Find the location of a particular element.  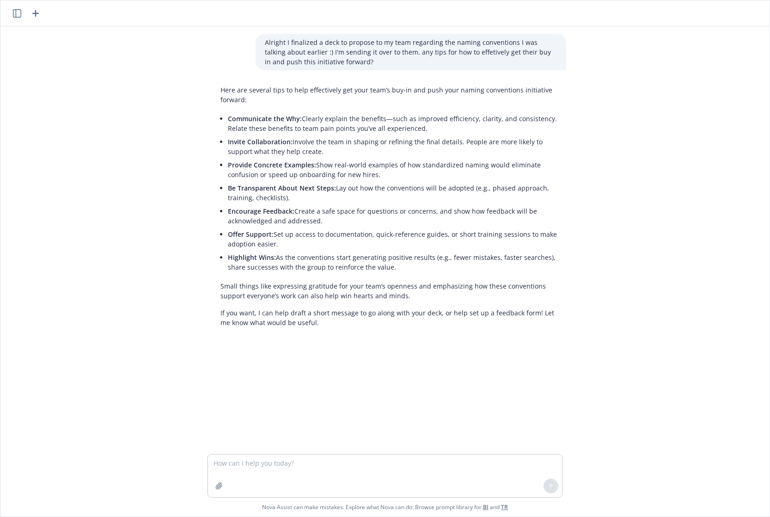

p: Lay out how the conventions will be adopted (e.g., phased approach, training, checklists). is located at coordinates (393, 193).